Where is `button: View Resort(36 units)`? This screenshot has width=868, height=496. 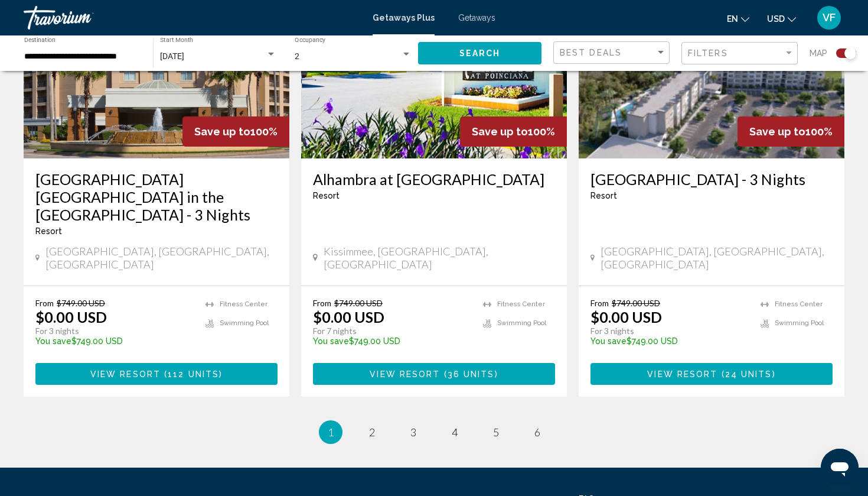 button: View Resort(36 units) is located at coordinates (434, 373).